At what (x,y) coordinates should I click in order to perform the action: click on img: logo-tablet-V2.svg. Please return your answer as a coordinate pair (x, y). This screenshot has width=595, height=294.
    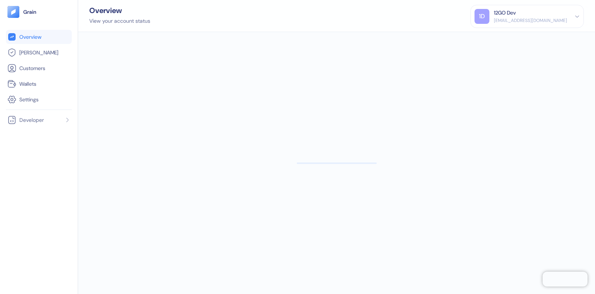
    Looking at the image, I should click on (13, 12).